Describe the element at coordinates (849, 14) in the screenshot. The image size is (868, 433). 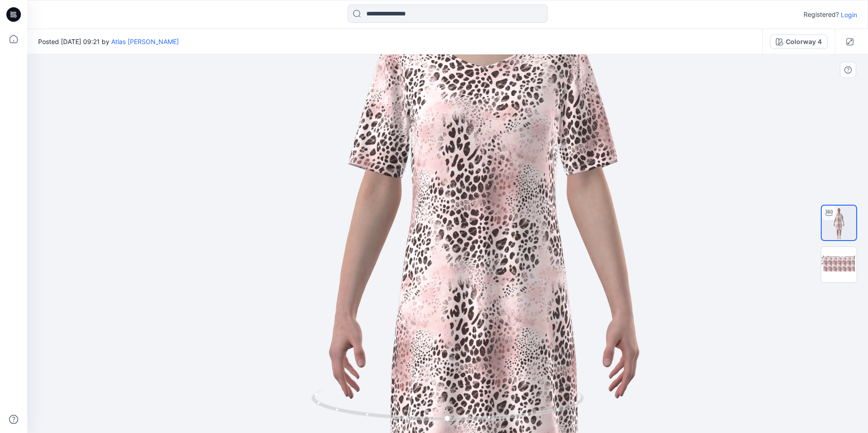
I see `p: Login` at that location.